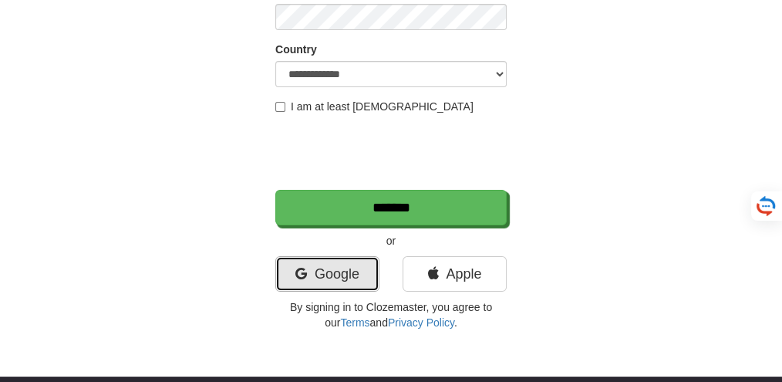 The height and width of the screenshot is (382, 782). What do you see at coordinates (391, 315) in the screenshot?
I see `p: By signing in to Clozemaster, you agree to our and .` at bounding box center [391, 315].